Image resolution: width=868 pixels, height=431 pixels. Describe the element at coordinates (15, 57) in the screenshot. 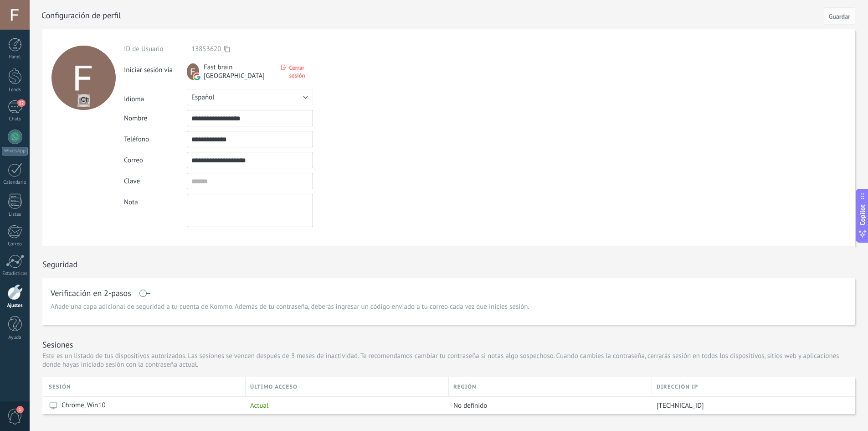

I see `div: Panel` at that location.